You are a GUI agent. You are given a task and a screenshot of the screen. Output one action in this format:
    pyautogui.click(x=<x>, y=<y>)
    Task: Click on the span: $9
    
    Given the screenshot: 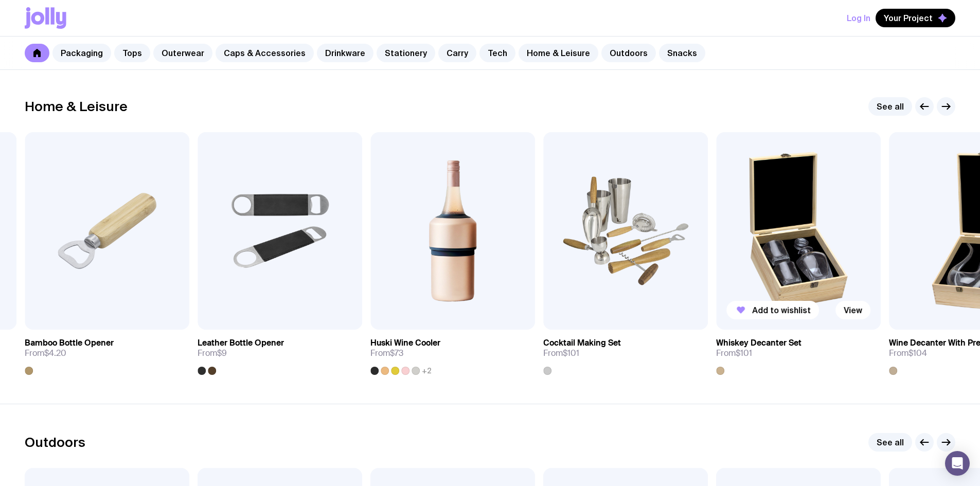 What is the action you would take?
    pyautogui.click(x=221, y=353)
    